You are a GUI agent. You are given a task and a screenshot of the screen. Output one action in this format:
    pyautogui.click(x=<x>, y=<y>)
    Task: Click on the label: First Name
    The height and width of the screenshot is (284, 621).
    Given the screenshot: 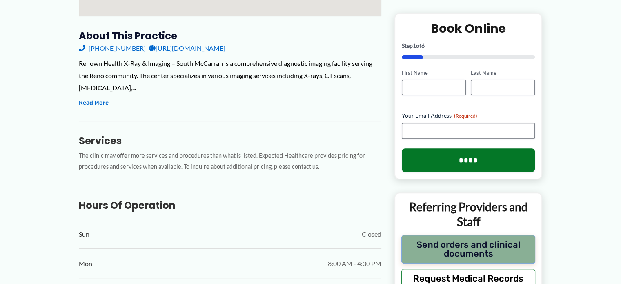 What is the action you would take?
    pyautogui.click(x=433, y=73)
    